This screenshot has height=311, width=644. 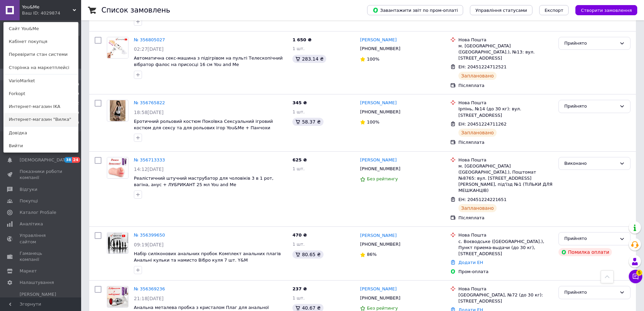 I want to click on a: Набір силіконових анальних пробок Комплект анальних плагів Анальні кульки та намисто Вібро куля 7..., so click(x=207, y=257).